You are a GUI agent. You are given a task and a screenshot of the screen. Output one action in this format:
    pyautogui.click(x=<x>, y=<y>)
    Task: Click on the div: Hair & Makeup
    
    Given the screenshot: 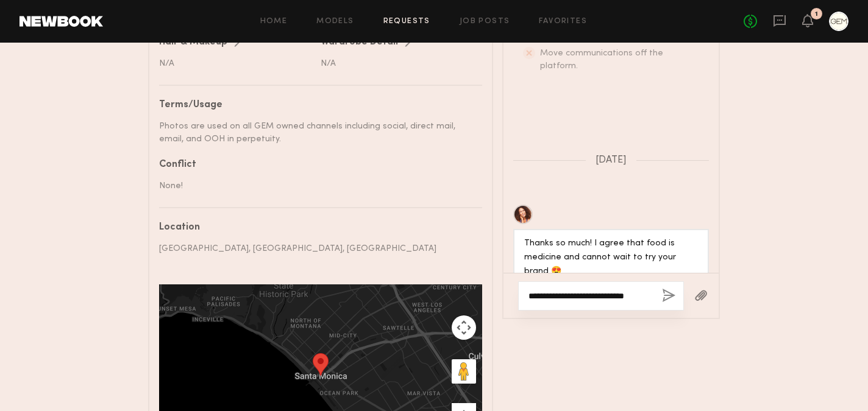 What is the action you would take?
    pyautogui.click(x=193, y=42)
    